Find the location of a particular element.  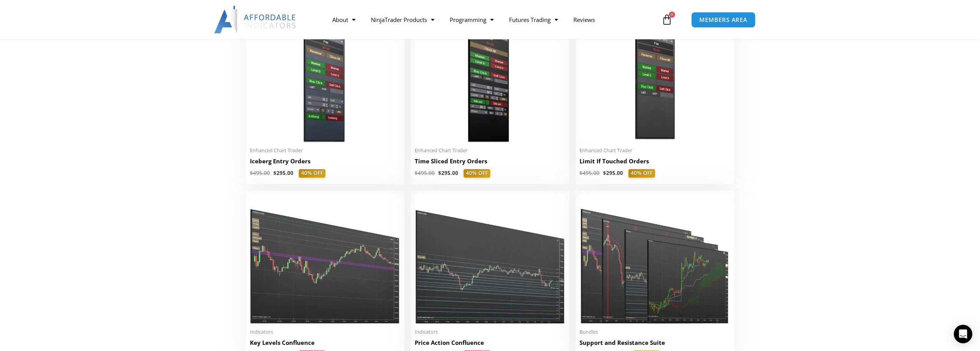

a: Programming is located at coordinates (471, 20).